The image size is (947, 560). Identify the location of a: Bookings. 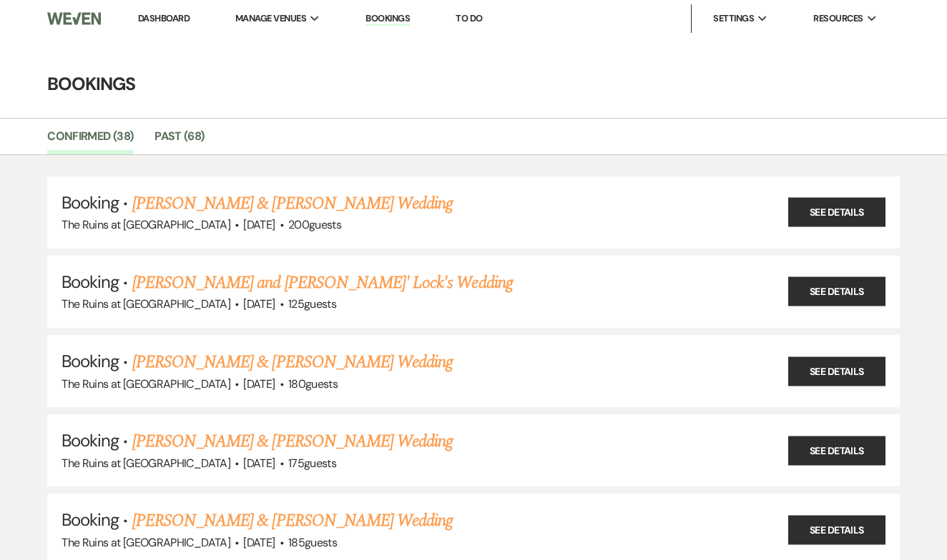
(388, 19).